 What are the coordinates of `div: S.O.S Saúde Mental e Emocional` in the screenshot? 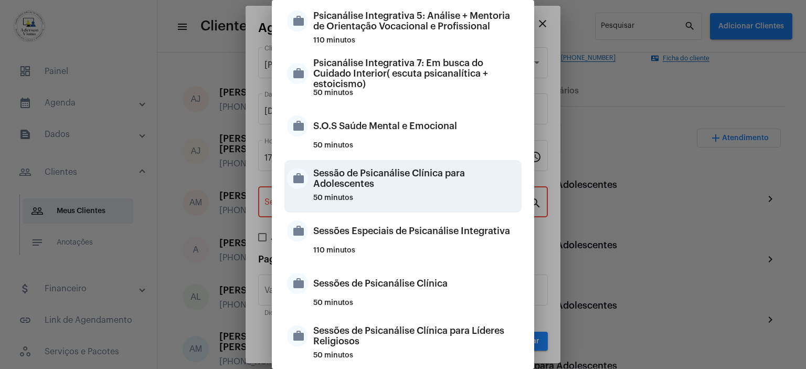 It's located at (416, 126).